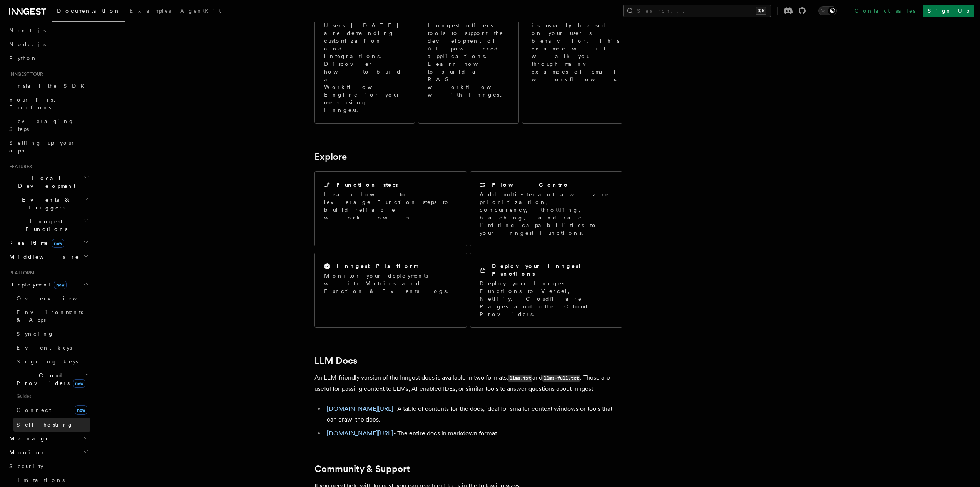  Describe the element at coordinates (52, 298) in the screenshot. I see `a: Overview` at that location.